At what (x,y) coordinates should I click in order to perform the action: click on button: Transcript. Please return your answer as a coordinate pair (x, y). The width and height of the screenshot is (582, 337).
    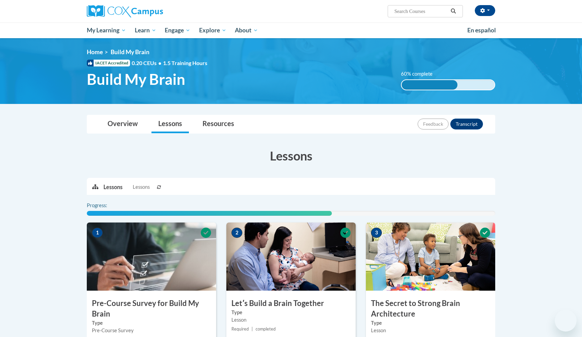
    Looking at the image, I should click on (467, 124).